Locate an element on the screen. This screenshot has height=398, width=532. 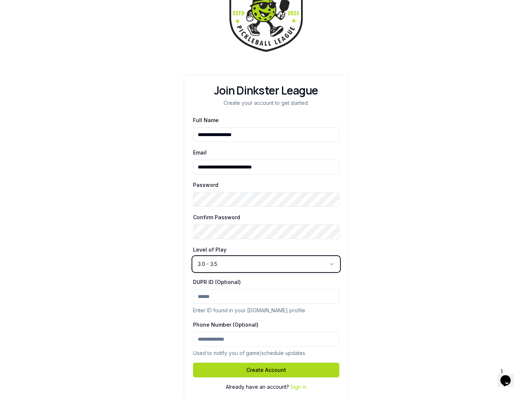
label: Confirm Password is located at coordinates (216, 217).